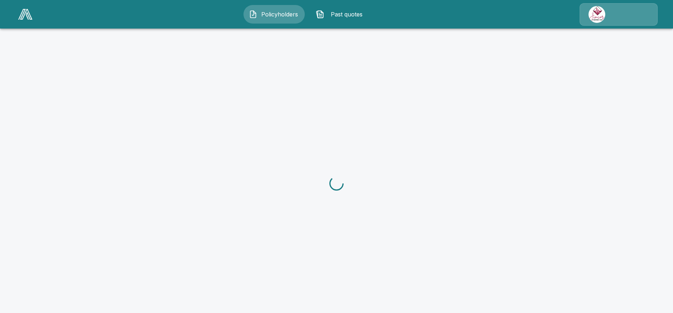 This screenshot has width=673, height=313. I want to click on span: Past quotes, so click(347, 14).